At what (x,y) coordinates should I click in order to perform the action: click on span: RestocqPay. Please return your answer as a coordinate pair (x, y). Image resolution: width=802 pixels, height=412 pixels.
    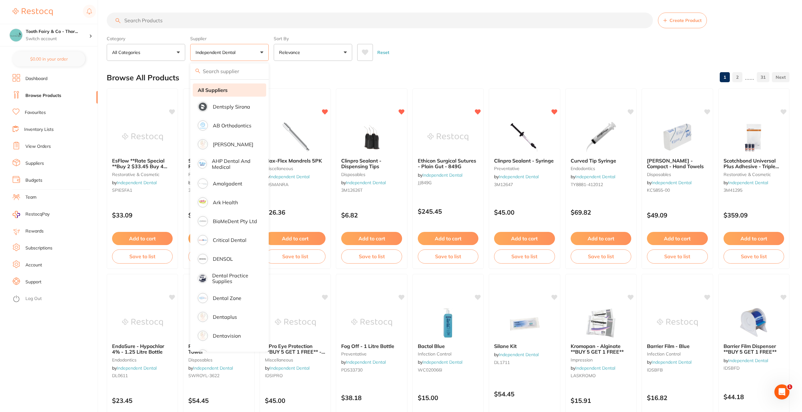
    Looking at the image, I should click on (37, 214).